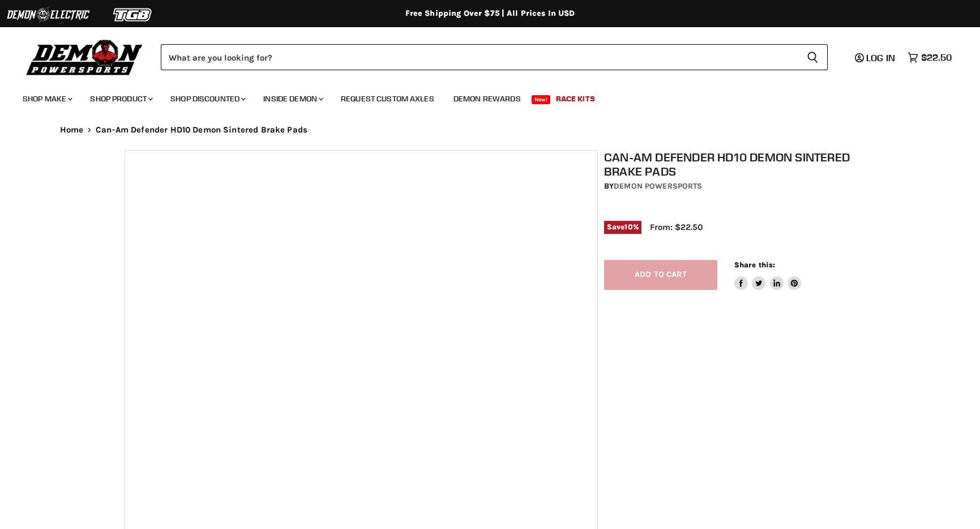 Image resolution: width=980 pixels, height=529 pixels. I want to click on span: Log in, so click(880, 57).